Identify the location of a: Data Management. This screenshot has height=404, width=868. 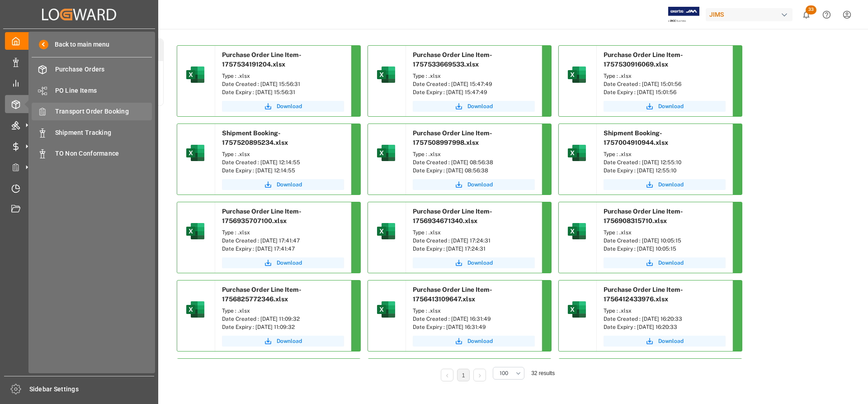
(79, 61).